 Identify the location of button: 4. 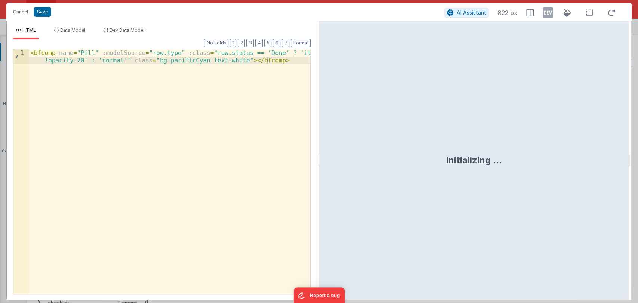
(259, 43).